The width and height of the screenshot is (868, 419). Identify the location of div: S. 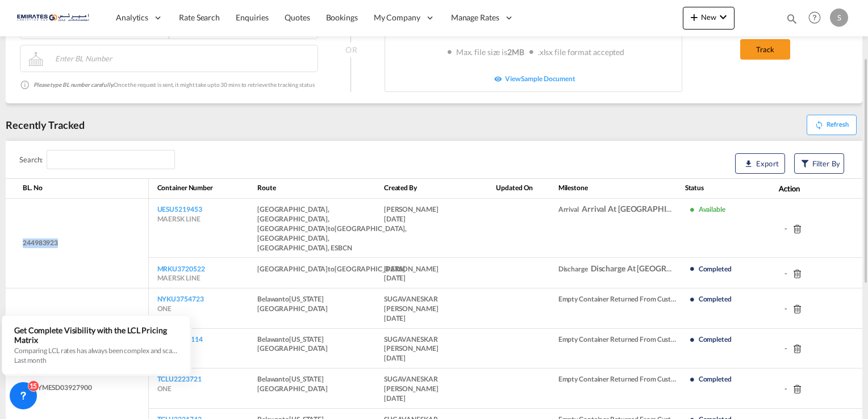
(839, 17).